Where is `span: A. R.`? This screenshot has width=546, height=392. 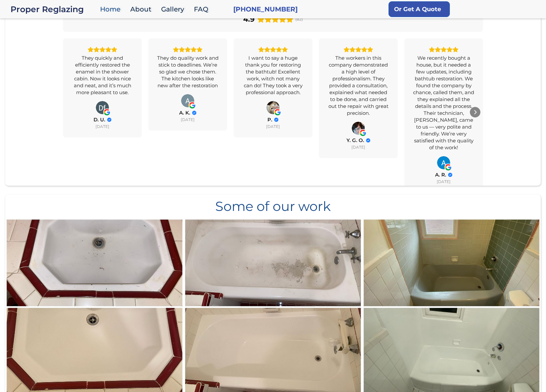
span: A. R. is located at coordinates (441, 175).